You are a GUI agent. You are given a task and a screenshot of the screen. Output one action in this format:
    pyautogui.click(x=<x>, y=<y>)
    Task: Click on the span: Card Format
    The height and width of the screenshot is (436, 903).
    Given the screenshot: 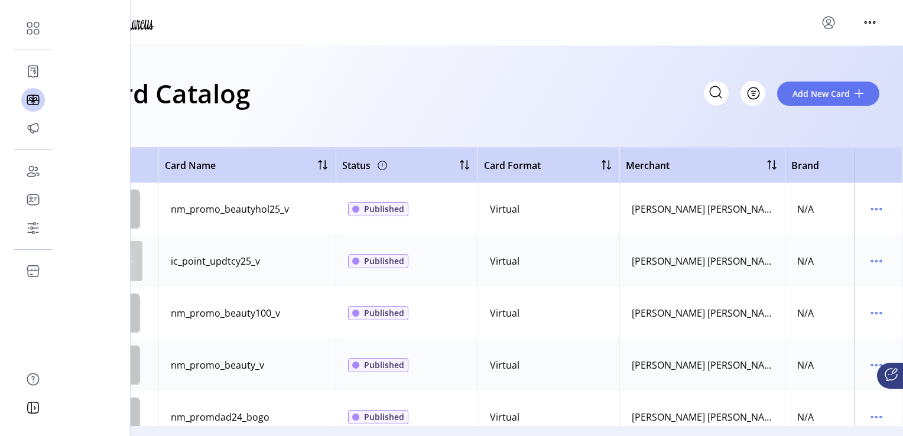 What is the action you would take?
    pyautogui.click(x=512, y=166)
    